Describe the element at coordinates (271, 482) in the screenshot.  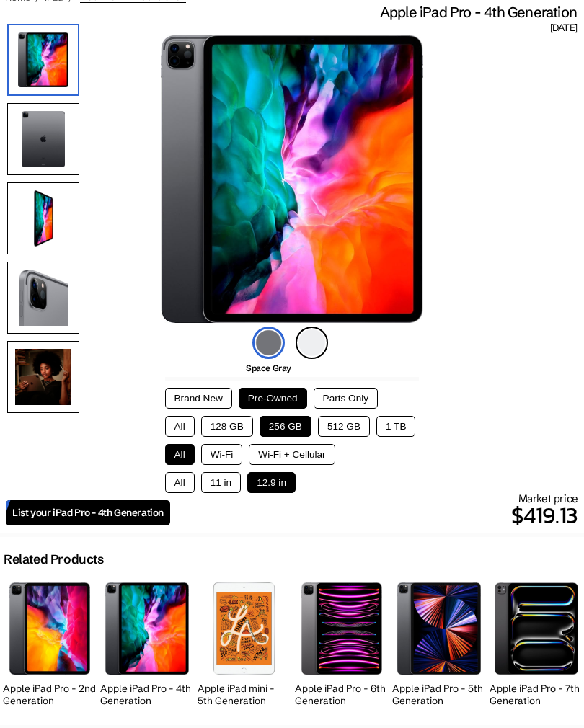
I see `button: 12.9 in` at that location.